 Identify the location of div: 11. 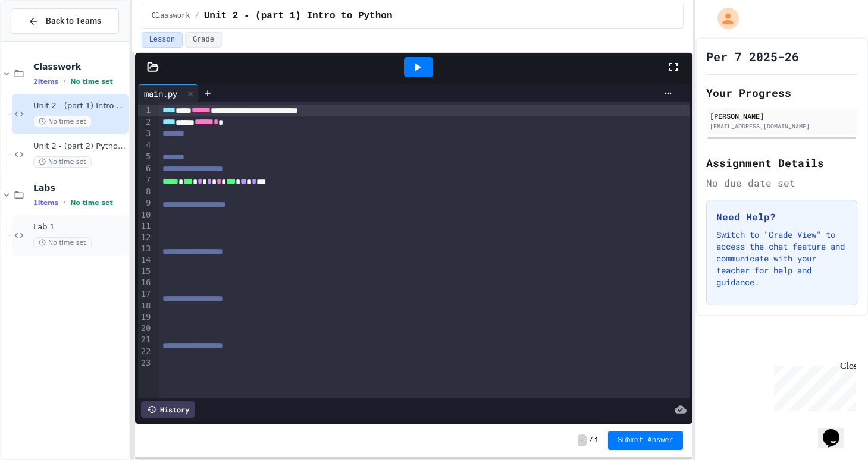
(145, 226).